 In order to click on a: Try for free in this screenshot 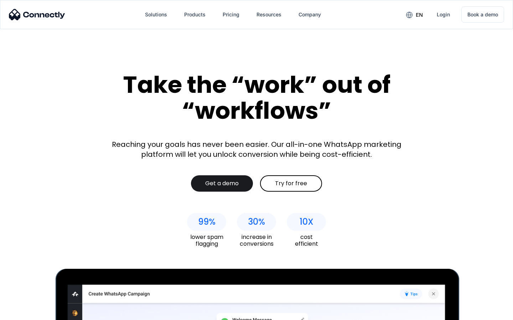, I will do `click(291, 184)`.